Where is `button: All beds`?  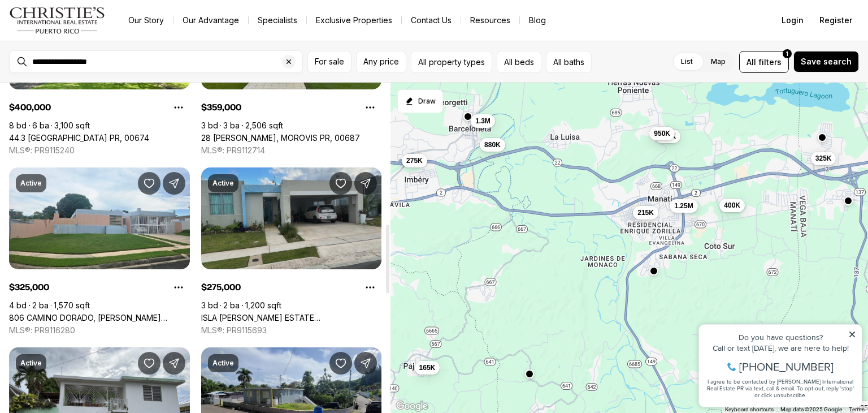
button: All beds is located at coordinates (519, 62).